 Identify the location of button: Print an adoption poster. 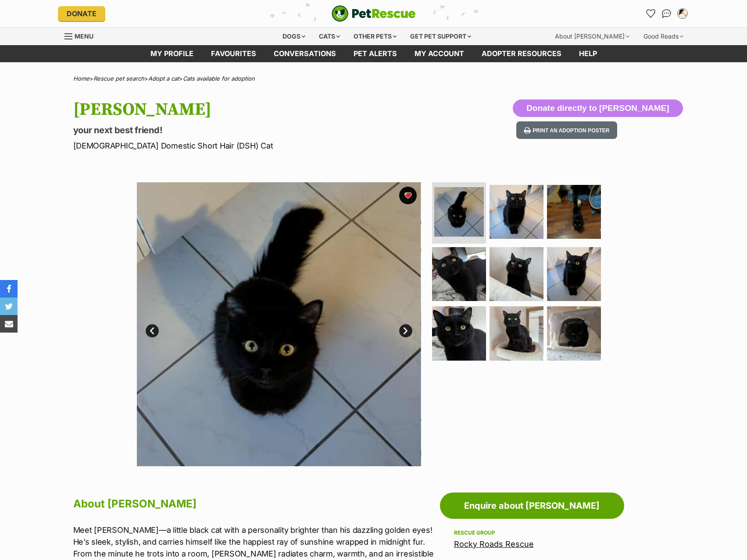
(566, 130).